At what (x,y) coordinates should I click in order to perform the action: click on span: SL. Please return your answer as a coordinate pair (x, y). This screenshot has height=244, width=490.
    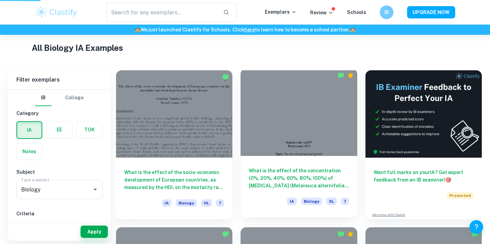
    Looking at the image, I should click on (331, 201).